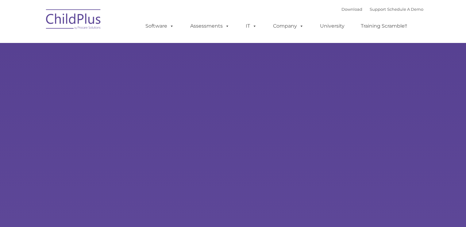 Image resolution: width=466 pixels, height=227 pixels. I want to click on a: University, so click(332, 26).